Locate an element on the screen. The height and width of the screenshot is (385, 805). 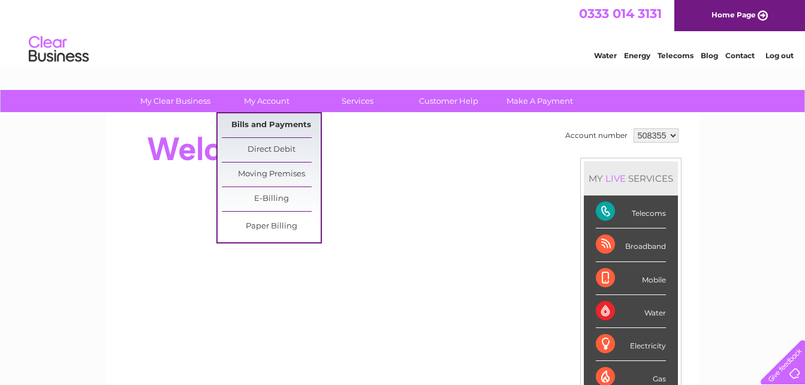
a: Bills and Payments is located at coordinates (271, 125).